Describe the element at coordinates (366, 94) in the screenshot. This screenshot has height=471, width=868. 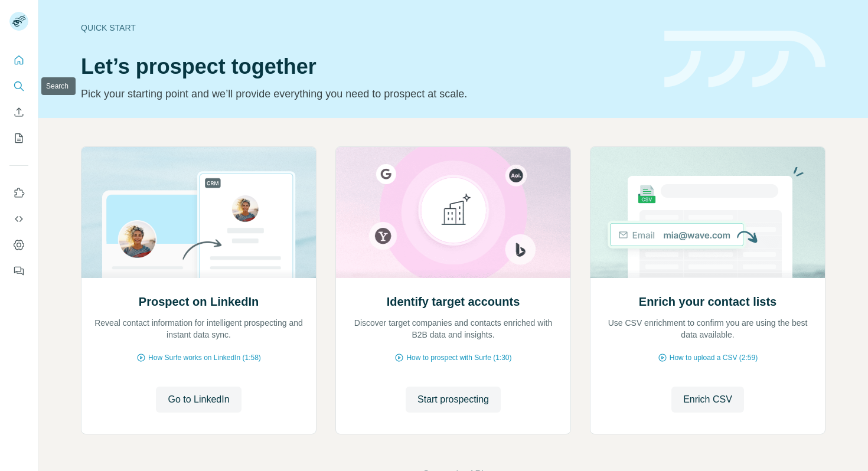
I see `p: Pick your starting point and we’ll provide everything you need to prospect at scale.` at that location.